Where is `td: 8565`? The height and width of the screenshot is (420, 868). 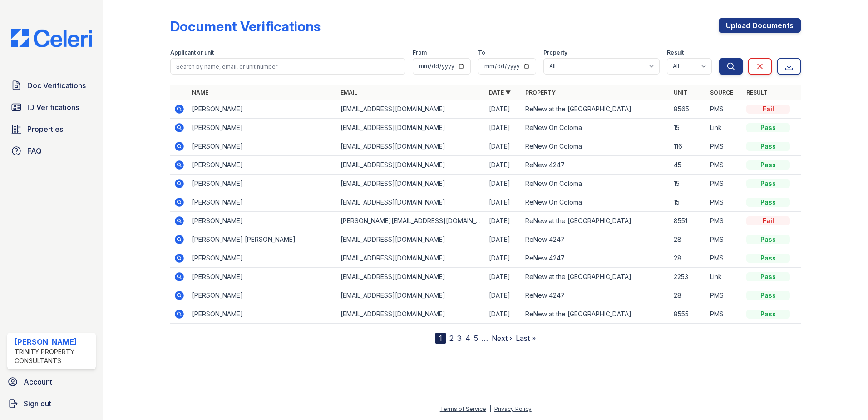 td: 8565 is located at coordinates (688, 109).